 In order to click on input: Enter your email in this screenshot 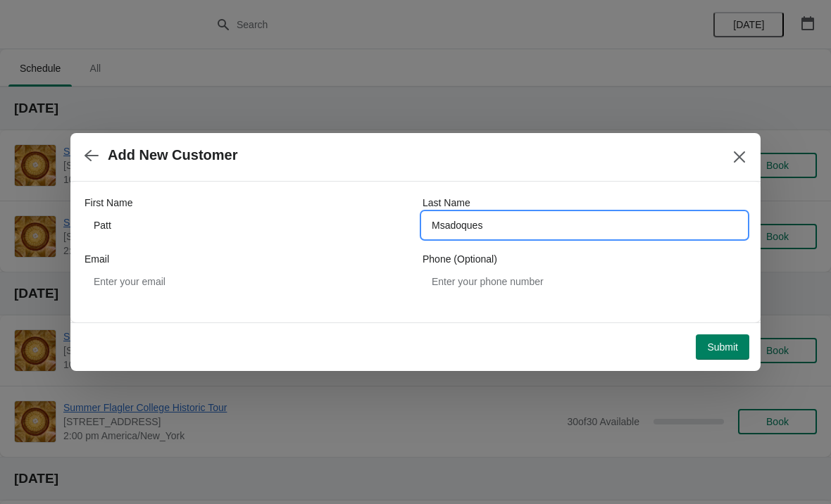, I will do `click(247, 281)`.